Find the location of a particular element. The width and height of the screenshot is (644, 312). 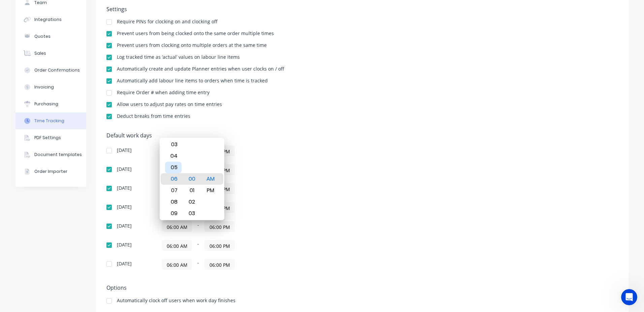

button: Time Tracking is located at coordinates (51, 121).